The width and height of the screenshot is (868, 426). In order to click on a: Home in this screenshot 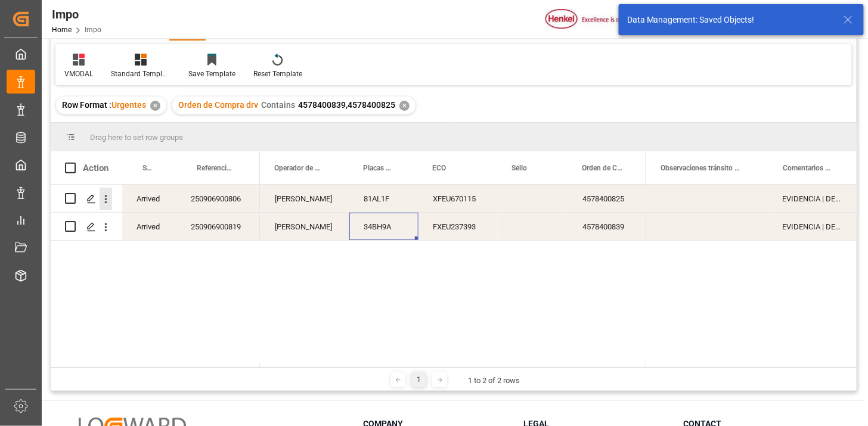, I will do `click(61, 29)`.